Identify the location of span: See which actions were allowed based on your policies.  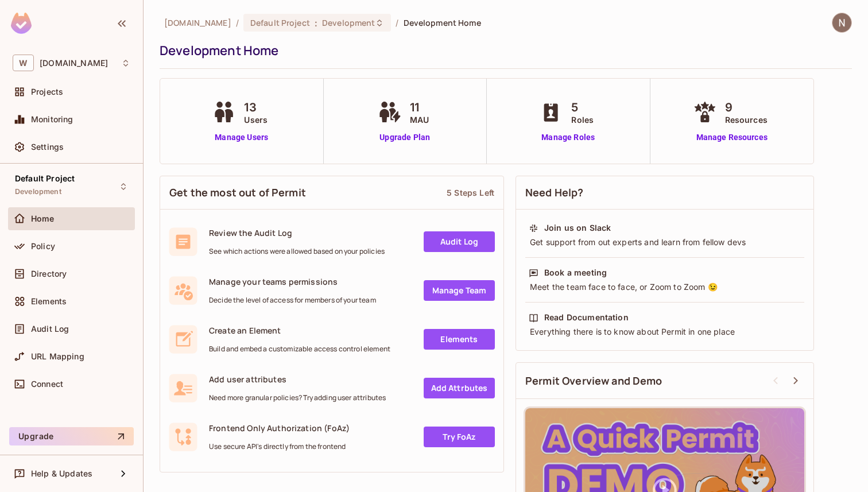
(297, 251).